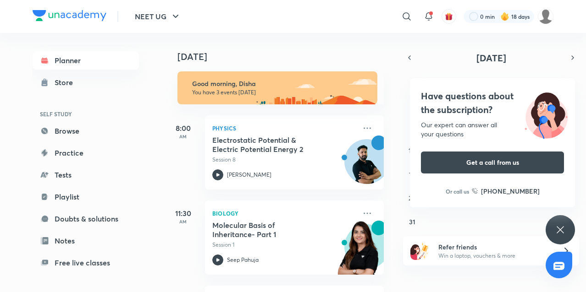 The image size is (586, 292). Describe the element at coordinates (86, 241) in the screenshot. I see `a: Notes` at that location.